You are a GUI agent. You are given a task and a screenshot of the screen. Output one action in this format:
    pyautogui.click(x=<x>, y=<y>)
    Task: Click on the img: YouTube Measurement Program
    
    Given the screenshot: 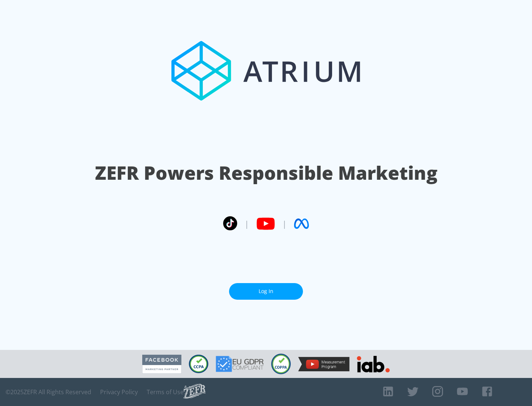 What is the action you would take?
    pyautogui.click(x=324, y=363)
    